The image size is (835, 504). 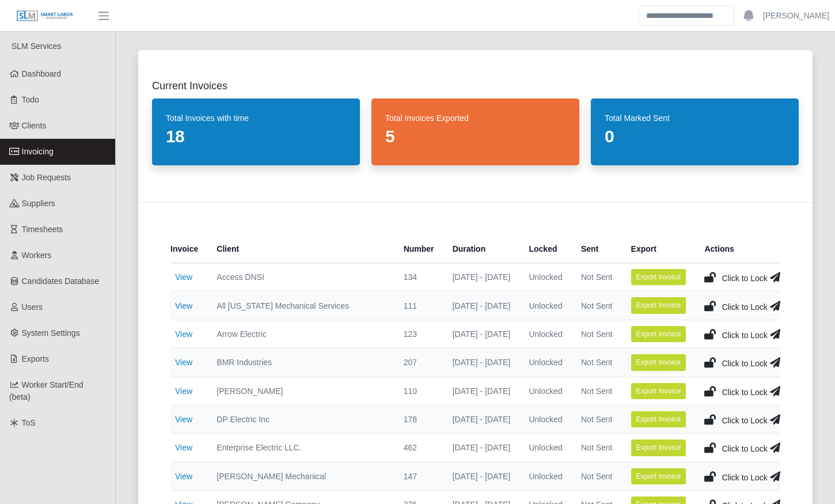 What do you see at coordinates (32, 307) in the screenshot?
I see `span: Users` at bounding box center [32, 307].